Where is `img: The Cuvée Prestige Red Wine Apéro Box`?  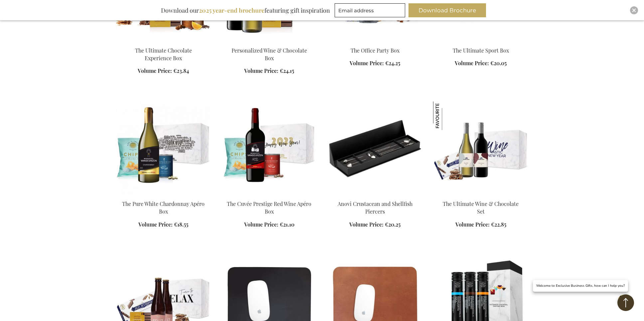 img: The Cuvée Prestige Red Wine Apéro Box is located at coordinates (269, 148).